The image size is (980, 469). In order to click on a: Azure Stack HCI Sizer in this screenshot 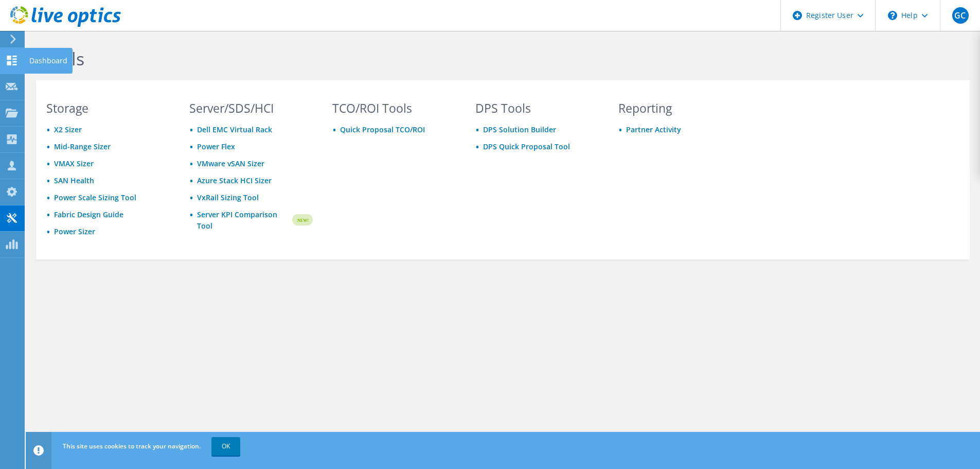, I will do `click(234, 180)`.